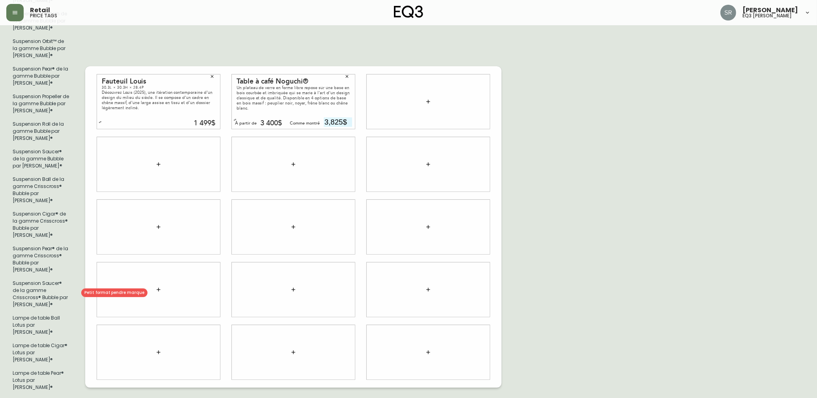 This screenshot has height=398, width=817. Describe the element at coordinates (305, 123) in the screenshot. I see `div: Comme montré` at that location.